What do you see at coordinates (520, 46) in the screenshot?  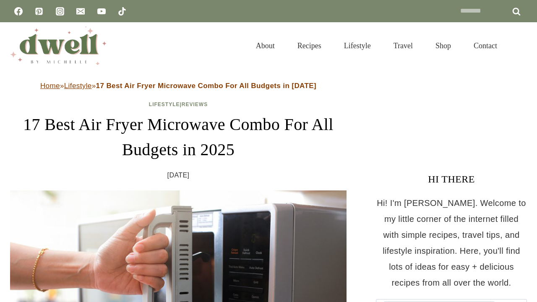 I see `button: View Search Form` at bounding box center [520, 46].